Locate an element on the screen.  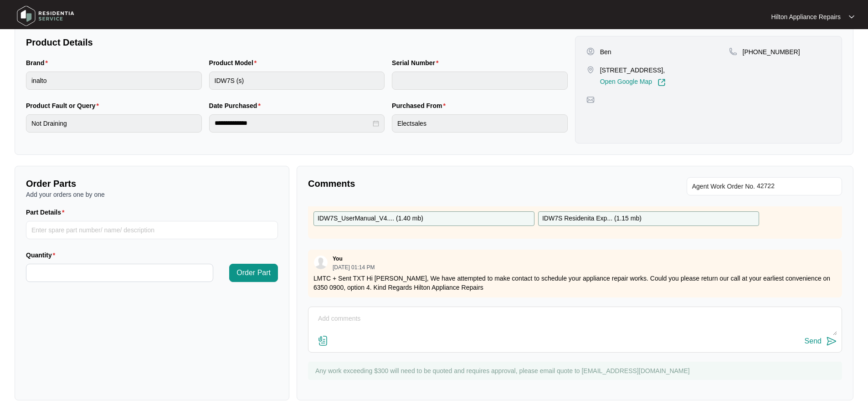
span: Agent Work Order No. is located at coordinates (724, 186).